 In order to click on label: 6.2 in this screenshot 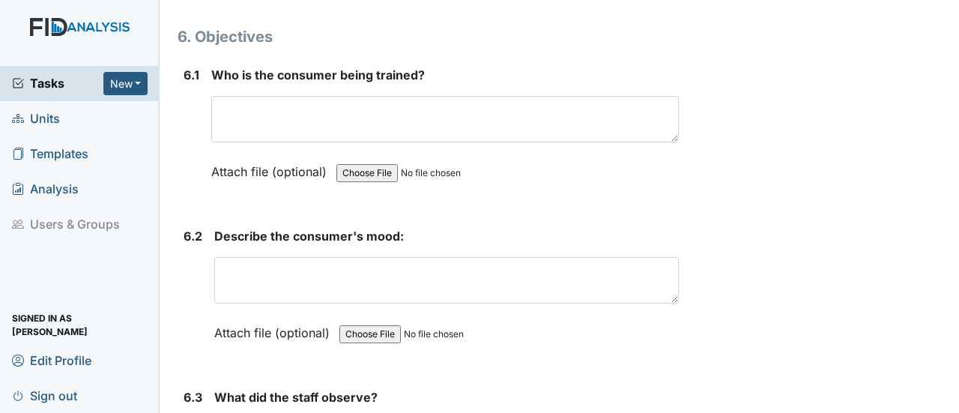, I will do `click(193, 236)`.